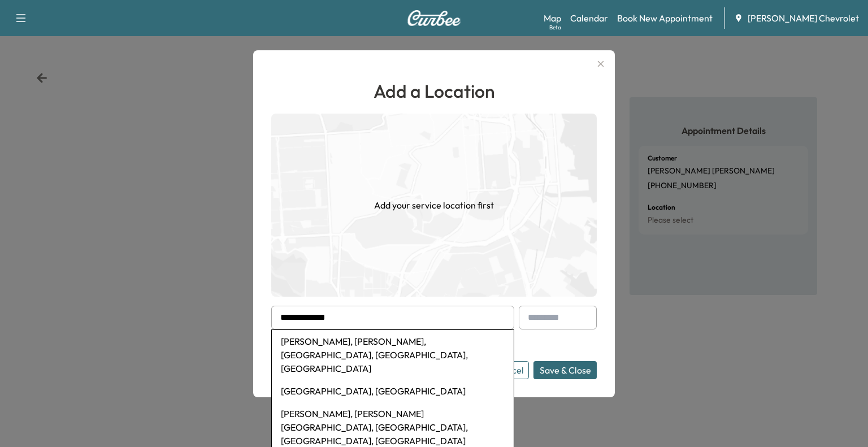 Image resolution: width=868 pixels, height=447 pixels. Describe the element at coordinates (552, 18) in the screenshot. I see `a: MapBeta` at that location.